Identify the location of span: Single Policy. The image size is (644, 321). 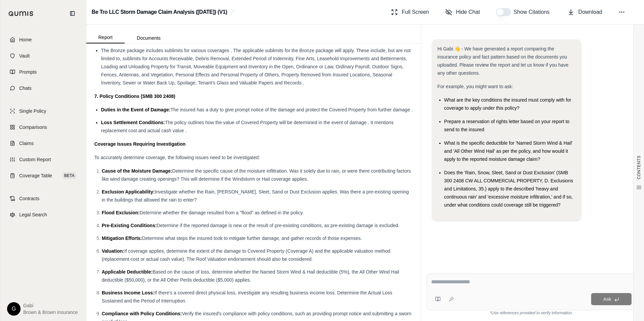
(33, 111).